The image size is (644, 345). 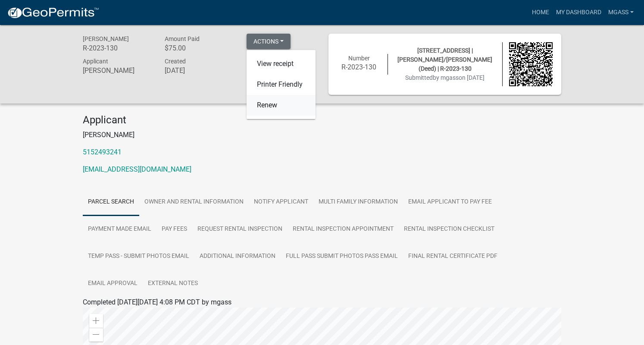 I want to click on h6: $75.00, so click(x=199, y=48).